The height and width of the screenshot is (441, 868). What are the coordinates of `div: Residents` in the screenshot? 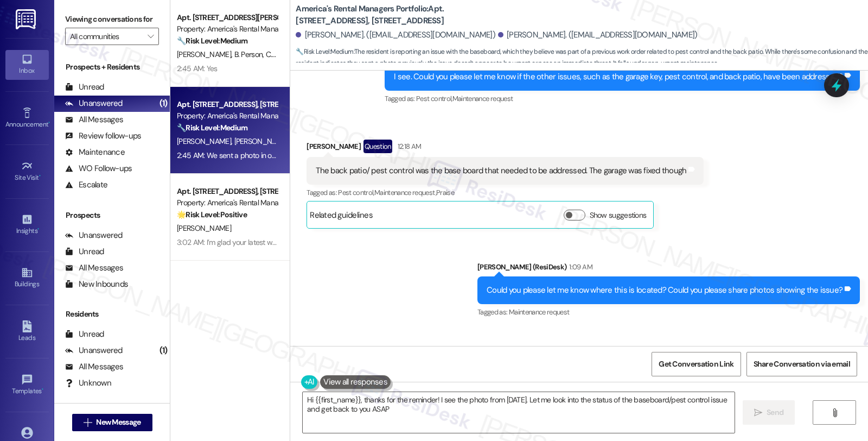 It's located at (112, 314).